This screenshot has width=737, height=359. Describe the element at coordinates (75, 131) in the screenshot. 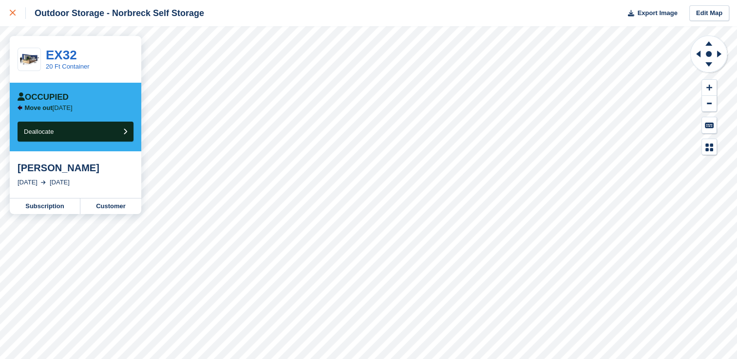

I see `button: Deallocate` at that location.